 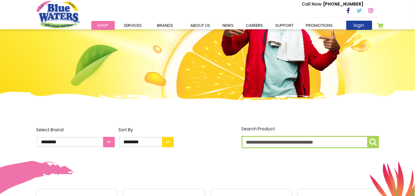 I want to click on img: search-icon.png, so click(x=373, y=142).